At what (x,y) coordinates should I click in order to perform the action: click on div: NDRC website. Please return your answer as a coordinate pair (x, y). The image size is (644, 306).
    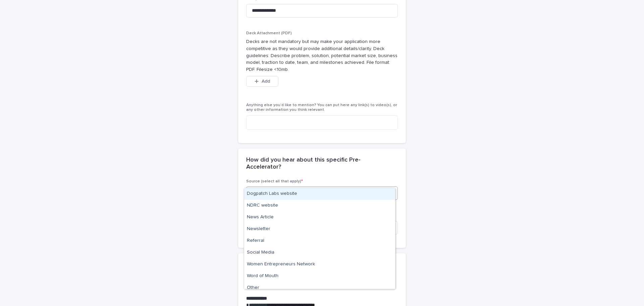
    Looking at the image, I should click on (320, 205).